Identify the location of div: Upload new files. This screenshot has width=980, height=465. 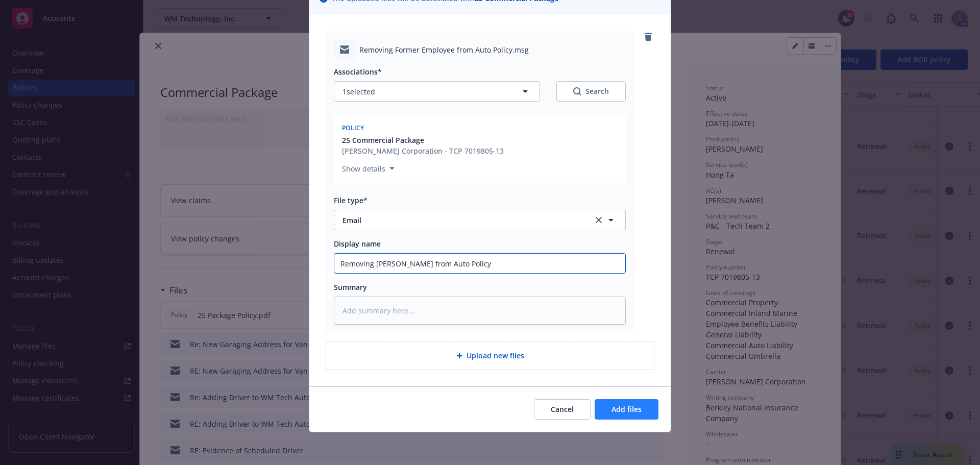
(490, 355).